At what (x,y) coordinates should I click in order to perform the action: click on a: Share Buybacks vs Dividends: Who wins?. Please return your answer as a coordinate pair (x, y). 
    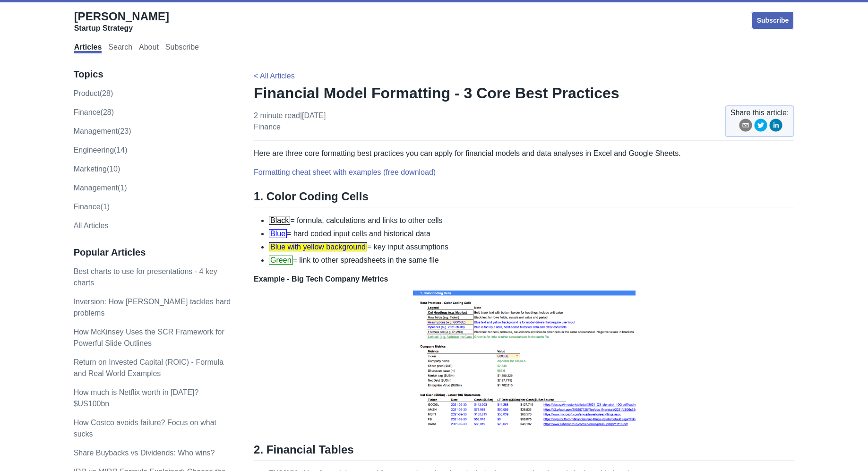
    Looking at the image, I should click on (144, 453).